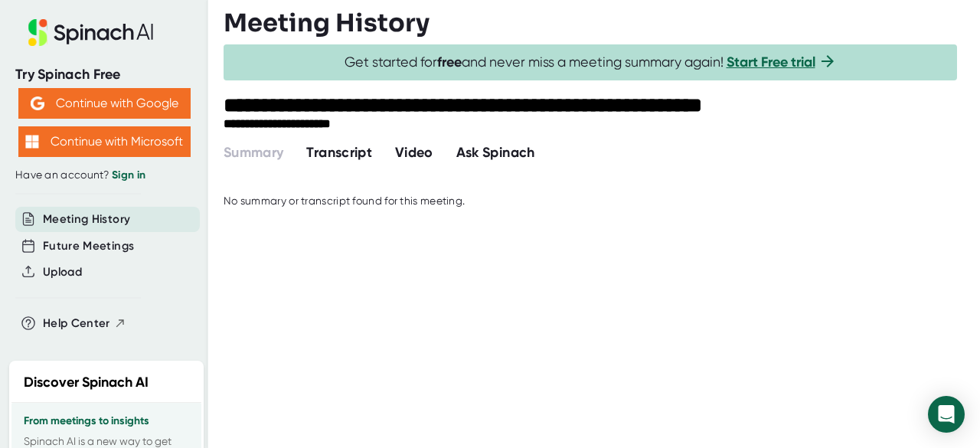  What do you see at coordinates (37, 104) in the screenshot?
I see `img: Aehbyd4JwY73AAAAAElFTkSuQmCC` at bounding box center [37, 104].